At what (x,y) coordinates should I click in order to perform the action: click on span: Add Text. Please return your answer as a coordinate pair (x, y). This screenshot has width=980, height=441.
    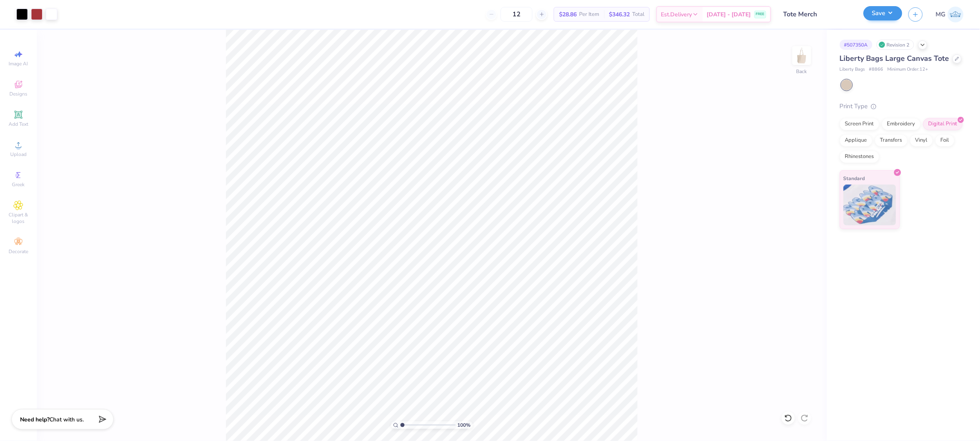
    Looking at the image, I should click on (18, 124).